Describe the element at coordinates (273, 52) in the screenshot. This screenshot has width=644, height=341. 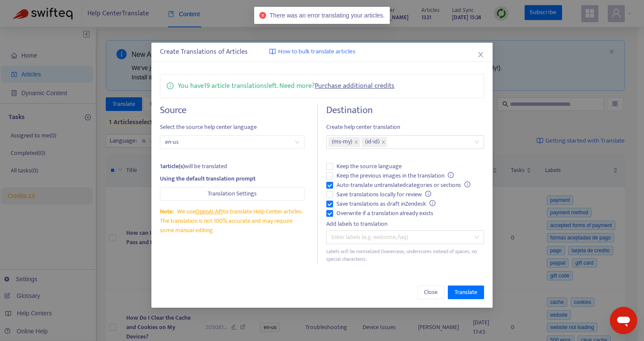
I see `img: image-link` at that location.